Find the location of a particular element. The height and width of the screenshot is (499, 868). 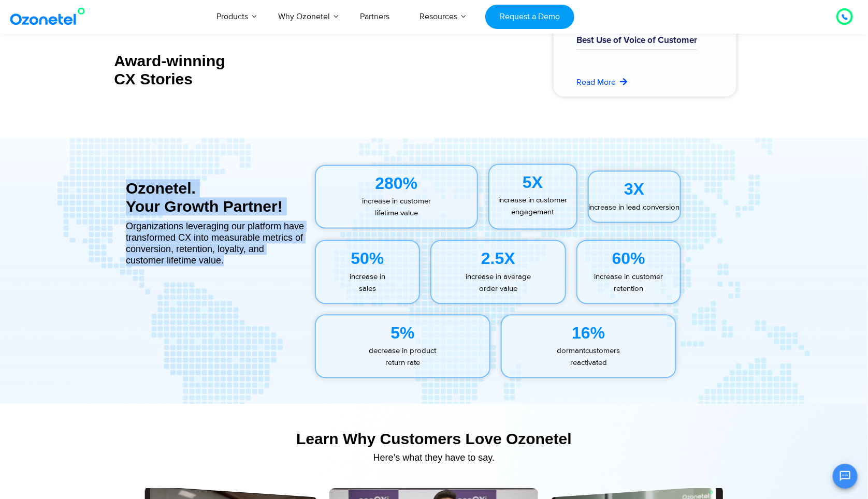

p: increase in customer lifetime value is located at coordinates (396, 207).